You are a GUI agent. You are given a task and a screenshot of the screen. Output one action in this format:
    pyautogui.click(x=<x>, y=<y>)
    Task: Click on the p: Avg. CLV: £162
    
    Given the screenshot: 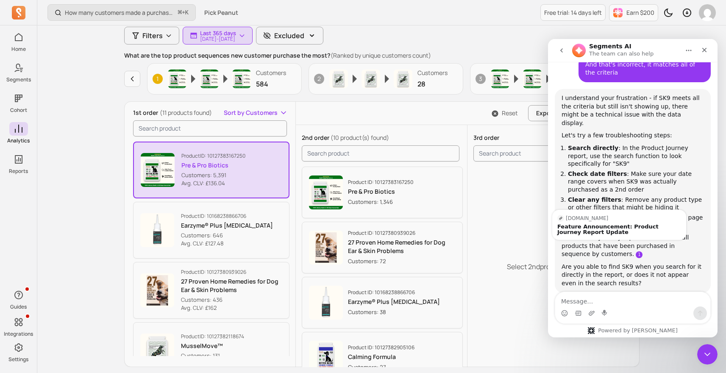 What is the action you would take?
    pyautogui.click(x=232, y=308)
    